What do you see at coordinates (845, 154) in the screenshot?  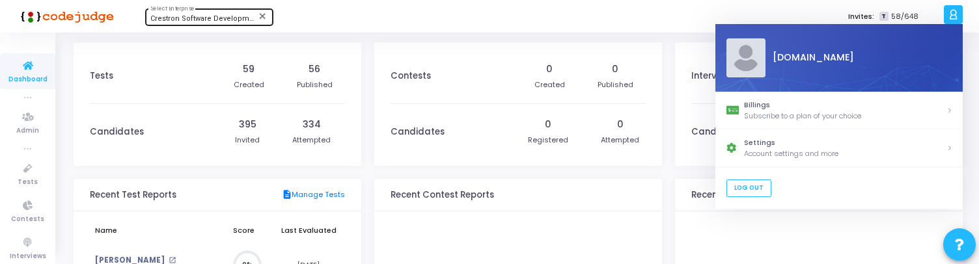 I see `div: Account settings and more` at bounding box center [845, 154].